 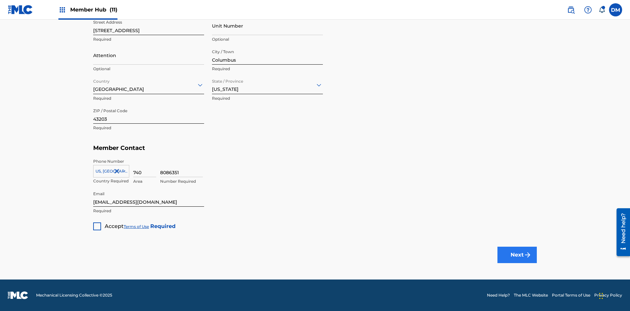 I want to click on p: Number Required, so click(x=181, y=181).